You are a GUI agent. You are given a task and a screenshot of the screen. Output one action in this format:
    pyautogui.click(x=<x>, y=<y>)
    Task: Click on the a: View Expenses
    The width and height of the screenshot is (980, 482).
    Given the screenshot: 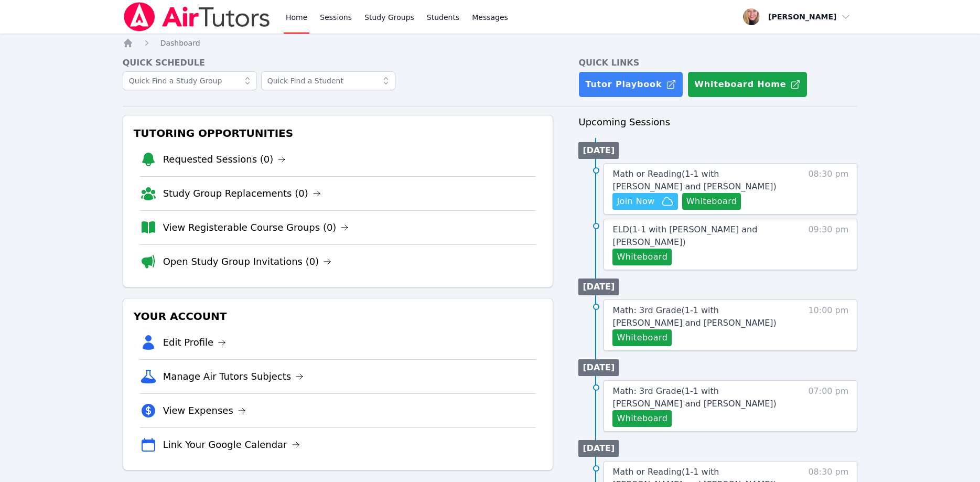 What is the action you would take?
    pyautogui.click(x=205, y=411)
    